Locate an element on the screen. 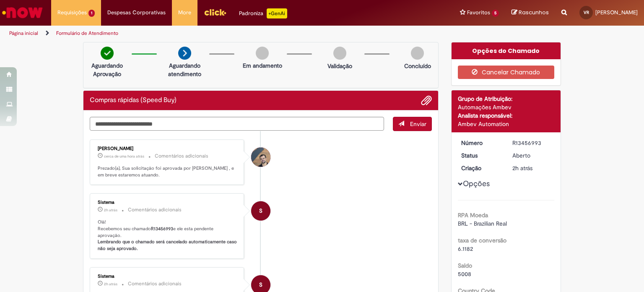 The height and width of the screenshot is (292, 644). span: Favoritos is located at coordinates (479, 13).